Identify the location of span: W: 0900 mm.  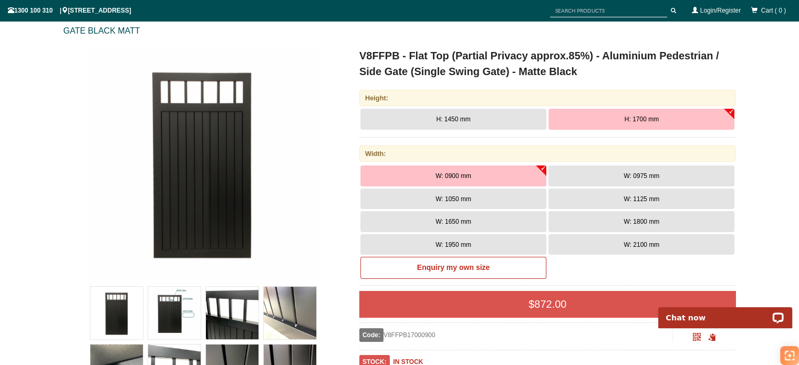
(454, 176).